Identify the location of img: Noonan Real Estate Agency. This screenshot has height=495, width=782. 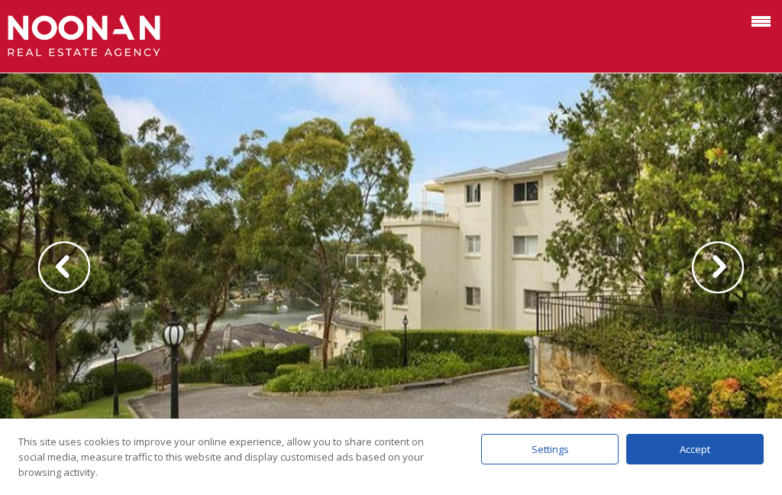
(84, 36).